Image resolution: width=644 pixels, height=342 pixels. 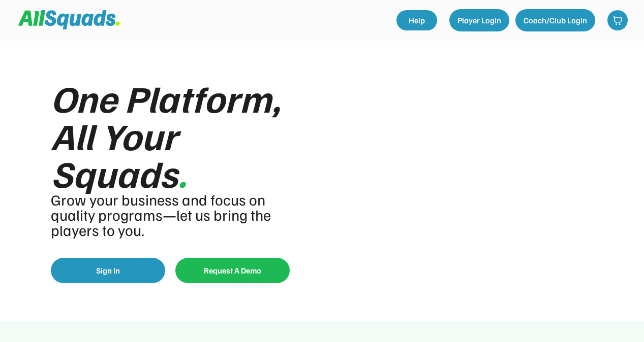 I want to click on a: Help, so click(x=417, y=20).